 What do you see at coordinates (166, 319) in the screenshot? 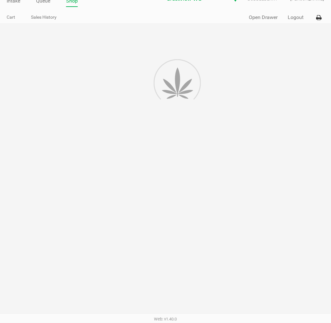
I see `span: Web: v1.40.0` at bounding box center [166, 319].